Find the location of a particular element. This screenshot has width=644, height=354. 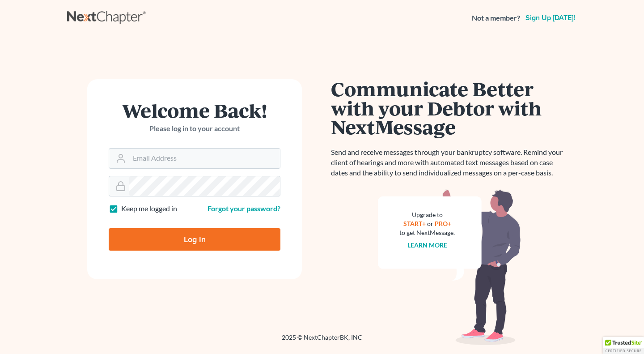

div: TrustedSite Certified is located at coordinates (624, 346).